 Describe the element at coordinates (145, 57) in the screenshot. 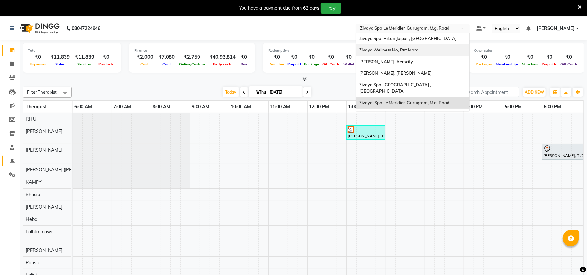

I see `div: ₹2,000` at that location.